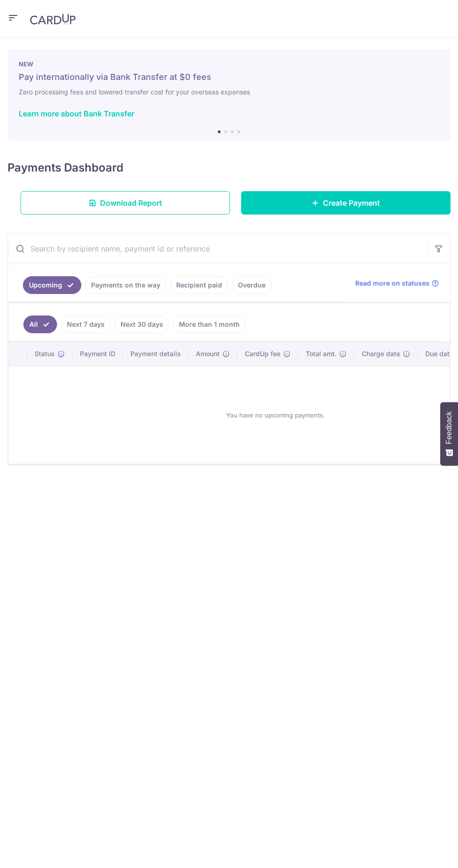  What do you see at coordinates (229, 64) in the screenshot?
I see `p: NEW` at bounding box center [229, 64].